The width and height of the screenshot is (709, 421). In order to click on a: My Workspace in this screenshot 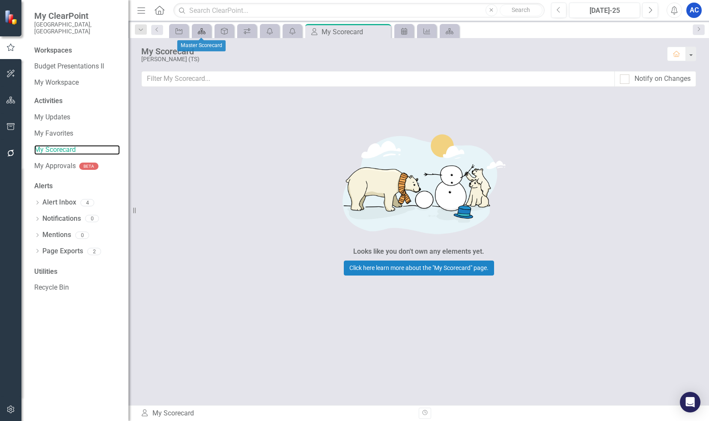, I will do `click(77, 83)`.